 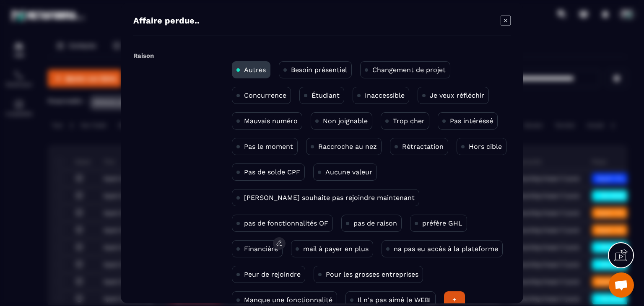 What do you see at coordinates (471, 121) in the screenshot?
I see `p: Pas intéréssé` at bounding box center [471, 121].